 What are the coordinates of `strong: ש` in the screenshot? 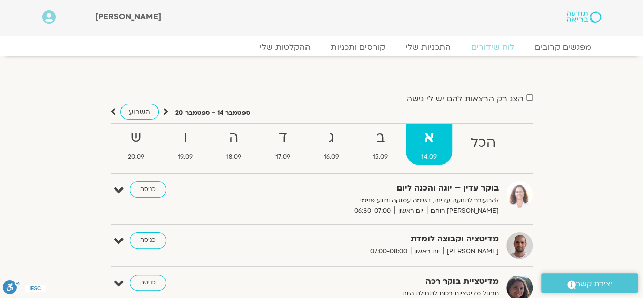 It's located at (136, 137).